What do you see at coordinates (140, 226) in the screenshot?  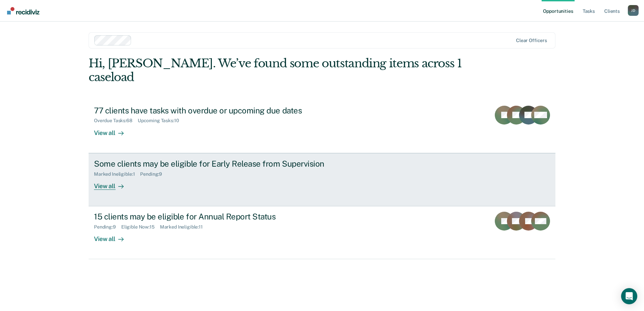 I see `div: Eligible Now : 15` at bounding box center [140, 226].